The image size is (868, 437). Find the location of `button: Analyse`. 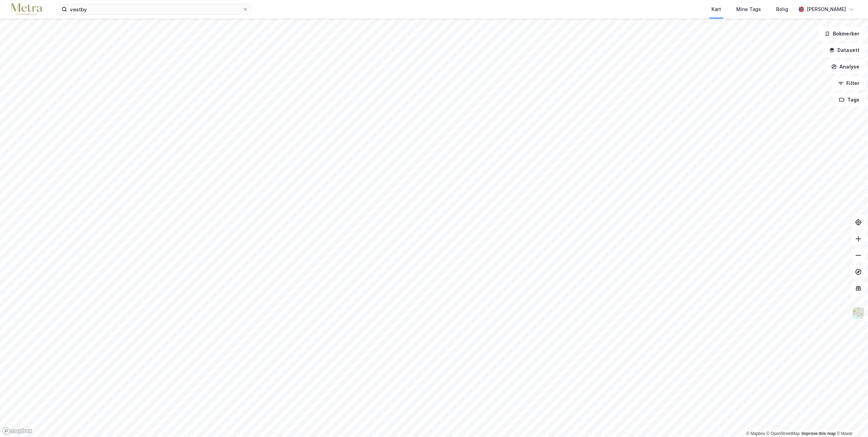

button: Analyse is located at coordinates (845, 67).